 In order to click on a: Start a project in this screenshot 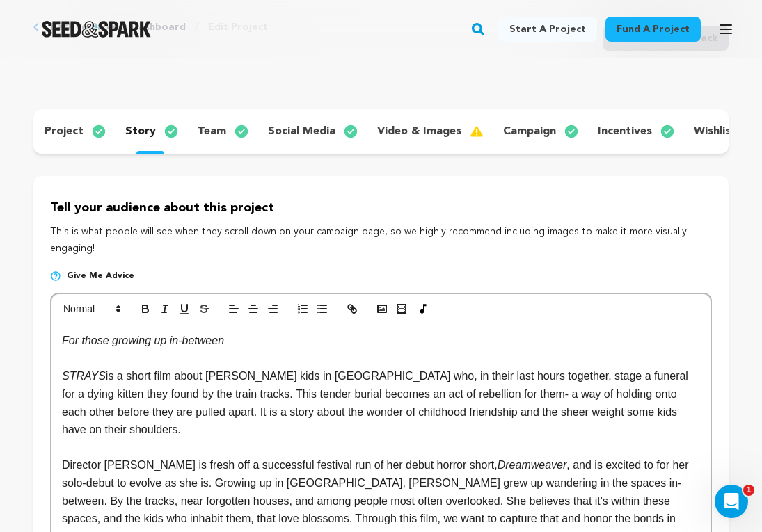, I will do `click(548, 29)`.